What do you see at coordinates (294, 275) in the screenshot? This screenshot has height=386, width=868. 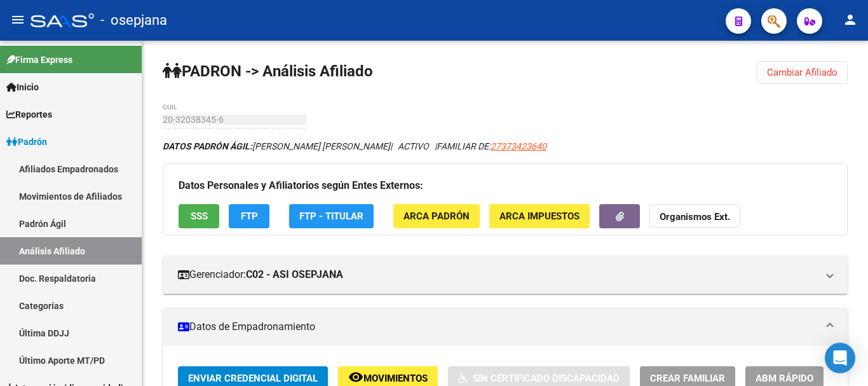 I see `strong: C02 - ASI OSEPJANA` at bounding box center [294, 275].